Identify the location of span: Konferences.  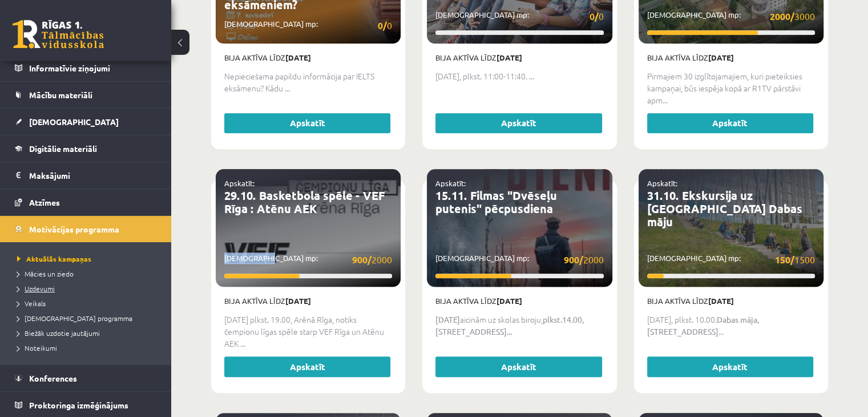
(53, 378).